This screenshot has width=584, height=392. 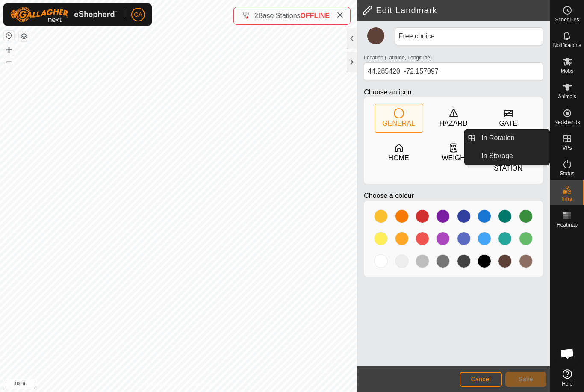 What do you see at coordinates (9, 36) in the screenshot?
I see `button: Reset Map` at bounding box center [9, 36].